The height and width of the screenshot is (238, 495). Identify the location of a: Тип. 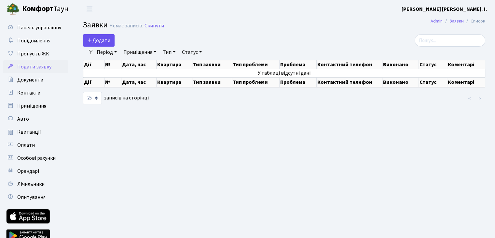
(169, 52).